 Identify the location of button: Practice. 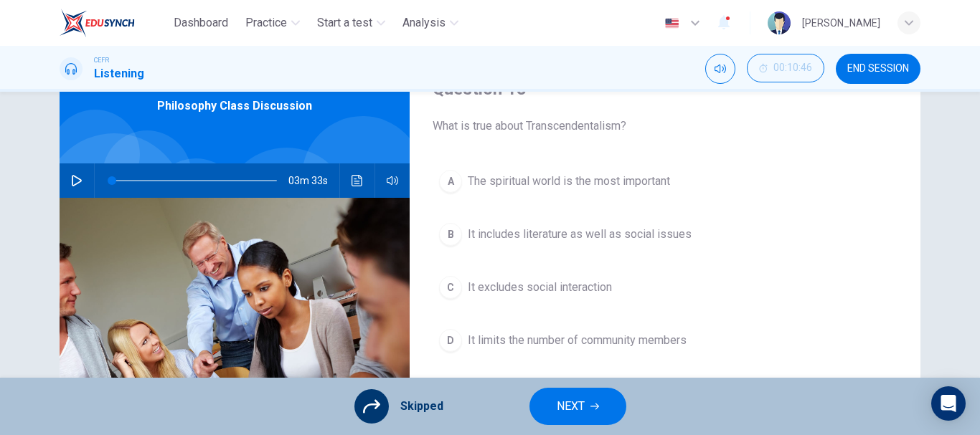
(273, 23).